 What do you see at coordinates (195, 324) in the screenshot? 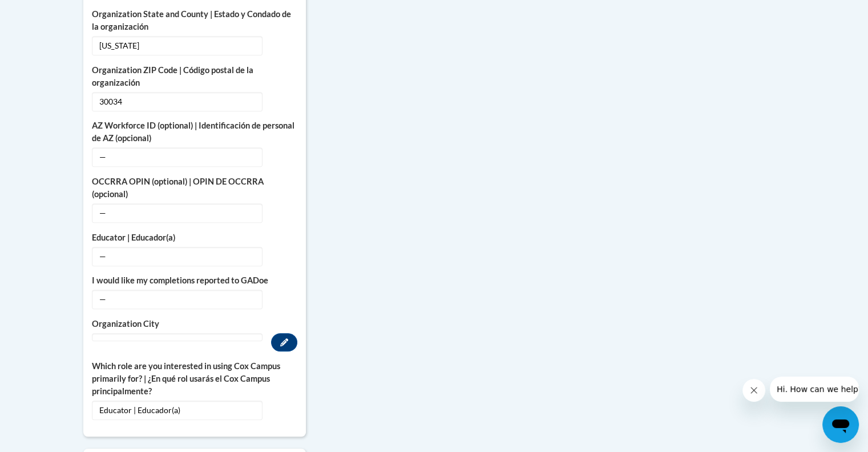
I see `label: Organization City` at bounding box center [195, 324].